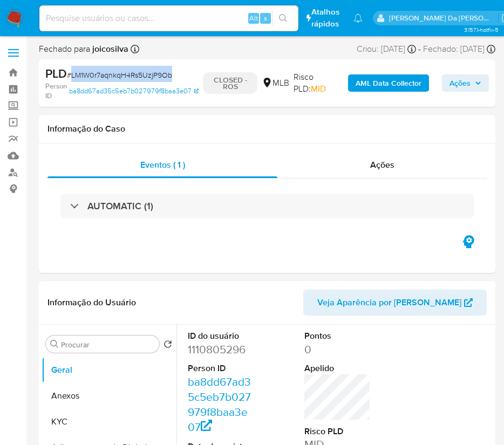 This screenshot has width=504, height=445. I want to click on b: PLD, so click(56, 73).